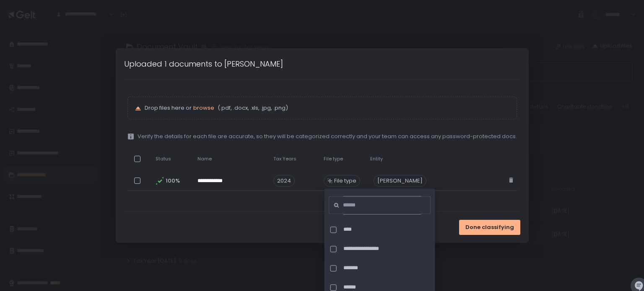 This screenshot has height=291, width=644. I want to click on span: Status, so click(163, 159).